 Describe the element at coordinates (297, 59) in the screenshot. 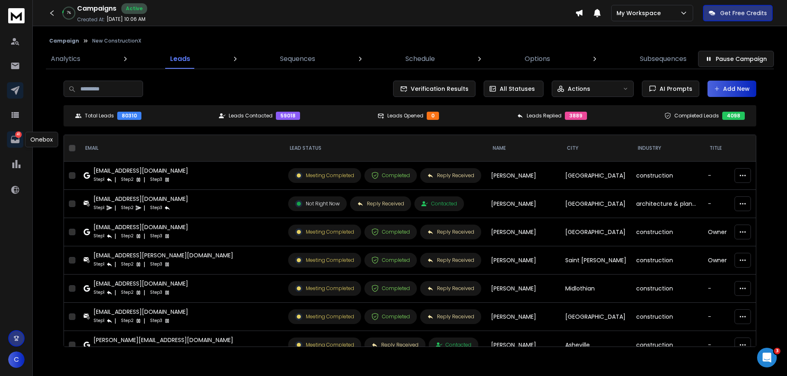

I see `a: Sequences` at that location.